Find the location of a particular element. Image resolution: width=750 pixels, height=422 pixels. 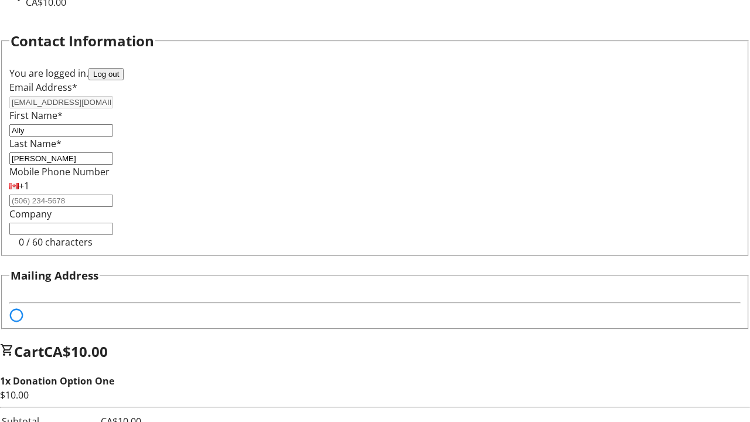

label: Mobile Phone Number is located at coordinates (59, 172).